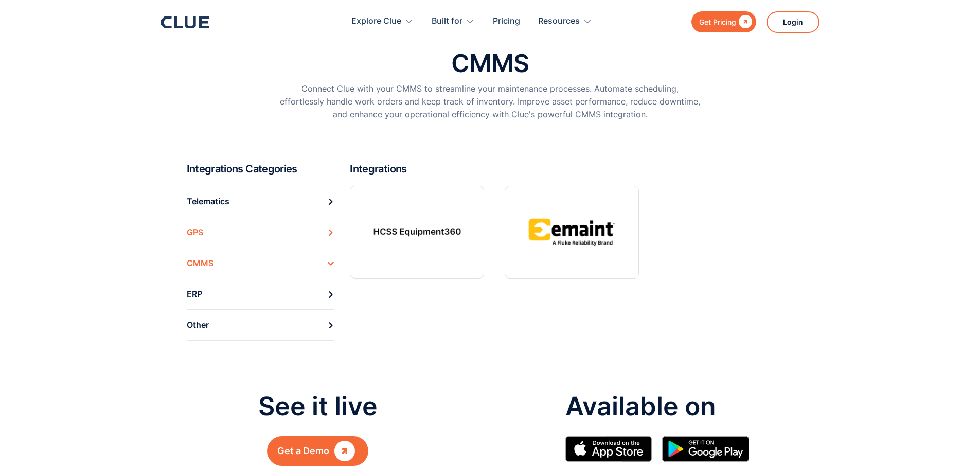  Describe the element at coordinates (662, 406) in the screenshot. I see `p: Available on` at that location.